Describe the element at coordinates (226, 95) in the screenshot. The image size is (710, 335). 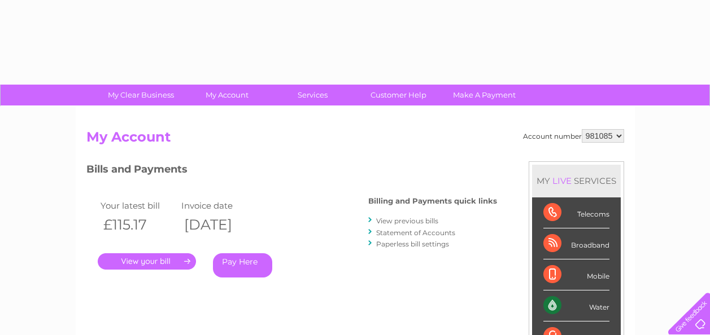
I see `a: My Account` at that location.